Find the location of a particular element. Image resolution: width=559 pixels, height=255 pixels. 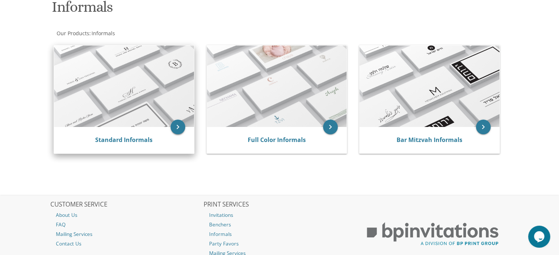

a: FAQ is located at coordinates (126, 225).